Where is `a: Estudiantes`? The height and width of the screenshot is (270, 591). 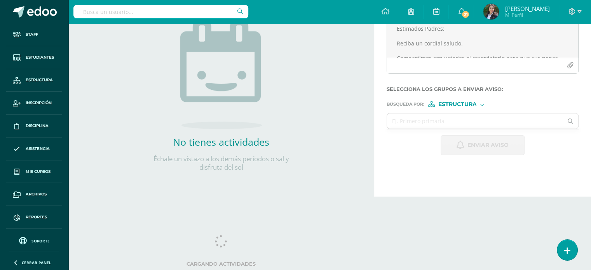 a: Estudiantes is located at coordinates (34, 57).